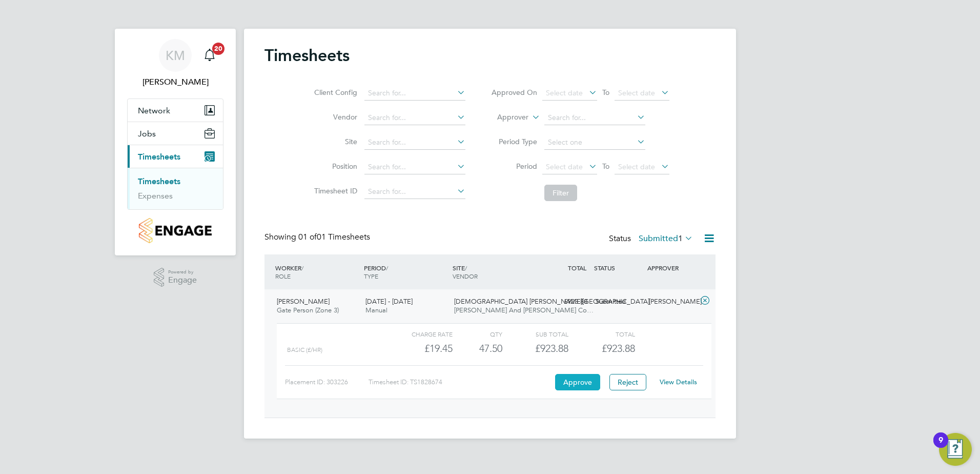  I want to click on span: Powered by, so click(182, 272).